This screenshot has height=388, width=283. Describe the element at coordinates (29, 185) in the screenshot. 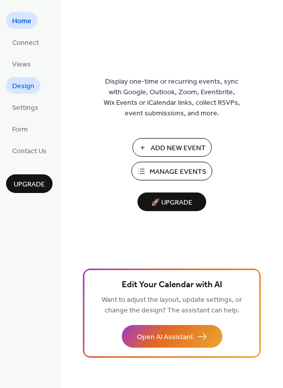

I see `span: Upgrade` at that location.